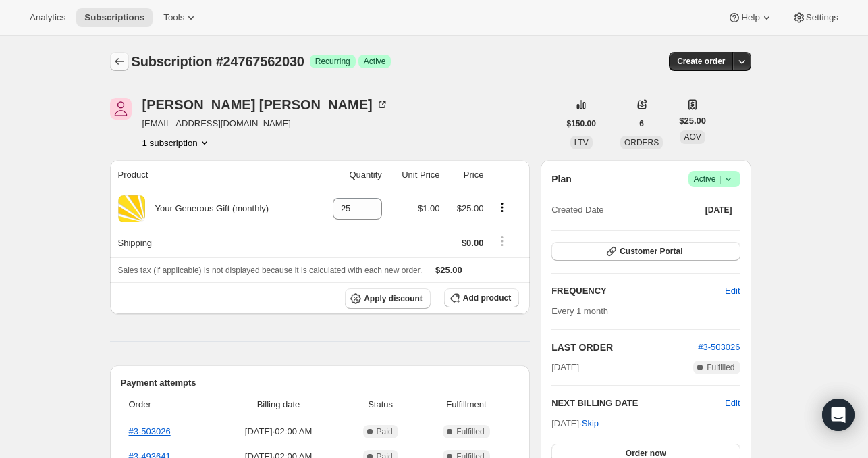 The width and height of the screenshot is (868, 458). Describe the element at coordinates (180, 17) in the screenshot. I see `button: Tools` at that location.